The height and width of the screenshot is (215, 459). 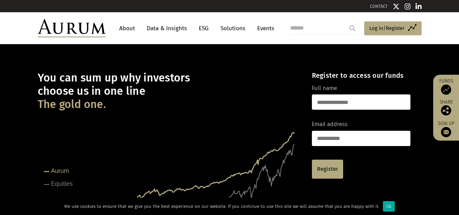 I want to click on a: Register, so click(x=327, y=169).